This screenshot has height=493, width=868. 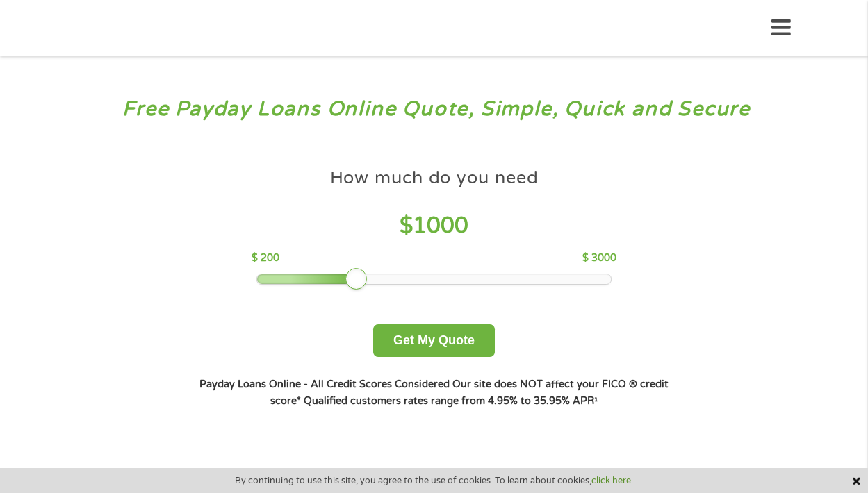 What do you see at coordinates (265, 259) in the screenshot?
I see `p: $ 200` at bounding box center [265, 259].